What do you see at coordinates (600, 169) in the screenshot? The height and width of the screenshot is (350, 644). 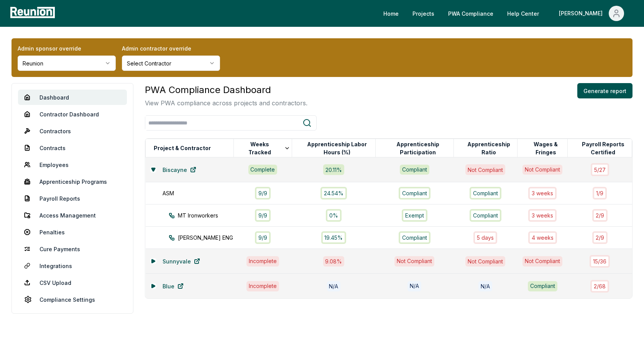 I see `div: 5 / 27` at bounding box center [600, 169].